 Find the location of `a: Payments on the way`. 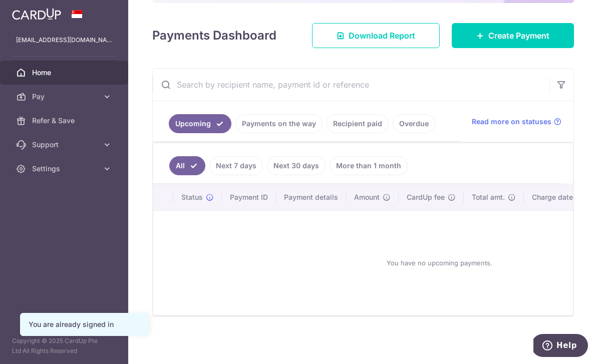

a: Payments on the way is located at coordinates (279, 123).